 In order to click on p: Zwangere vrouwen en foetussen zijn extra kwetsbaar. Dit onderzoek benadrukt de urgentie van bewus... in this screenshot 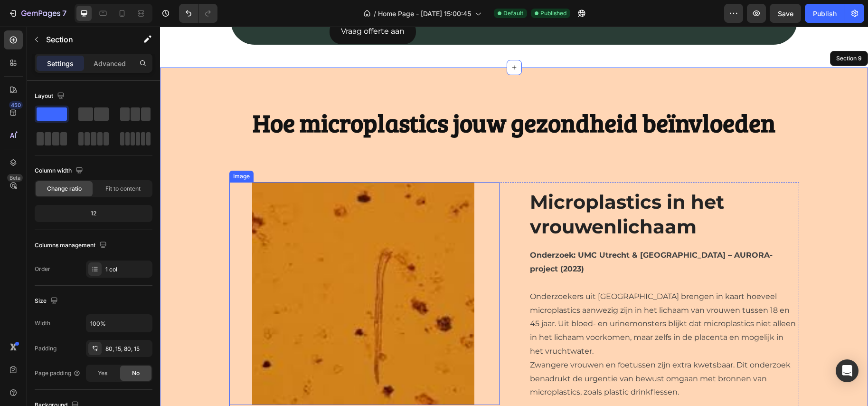, I will do `click(504, 352)`.